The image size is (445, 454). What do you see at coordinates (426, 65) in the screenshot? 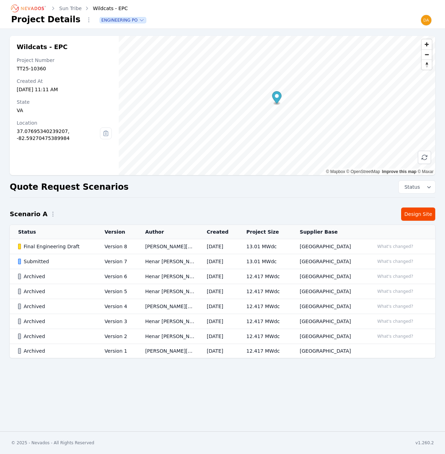
I see `span: Reset bearing to north` at bounding box center [426, 65].